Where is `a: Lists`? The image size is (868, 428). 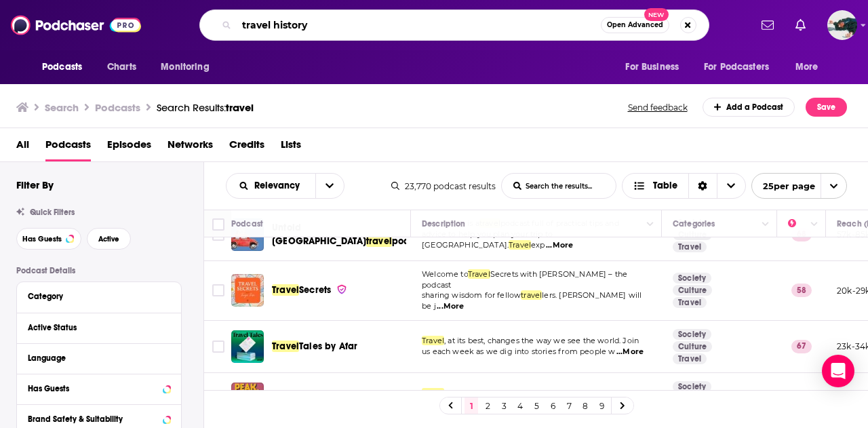 a: Lists is located at coordinates (291, 147).